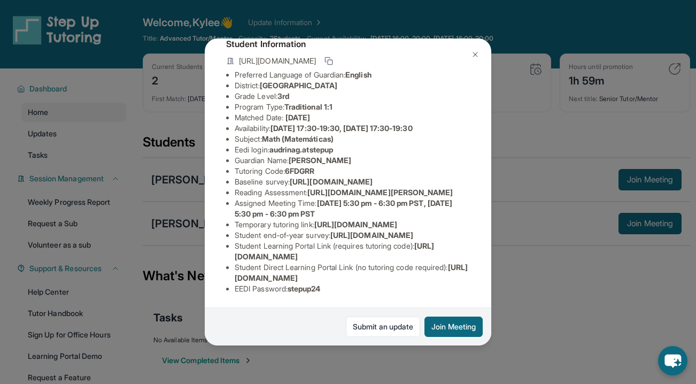  What do you see at coordinates (352, 272) in the screenshot?
I see `li: Student Direct Learning Portal Link (no tutoring code required) :` at bounding box center [352, 272].